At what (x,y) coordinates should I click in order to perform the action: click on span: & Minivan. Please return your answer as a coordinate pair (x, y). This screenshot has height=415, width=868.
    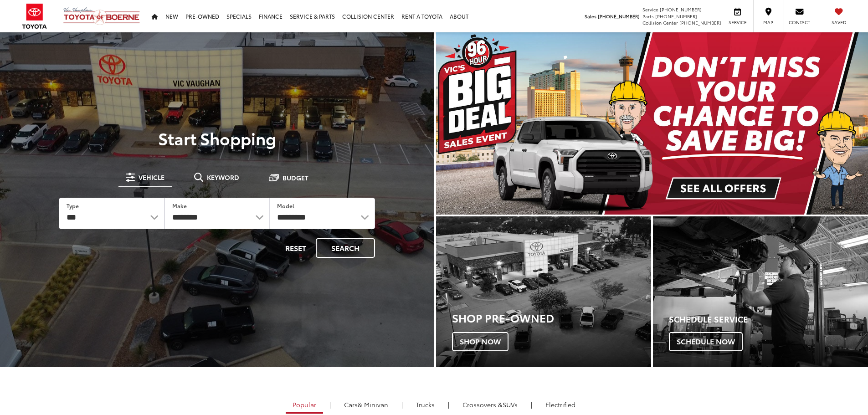
    Looking at the image, I should click on (373, 405).